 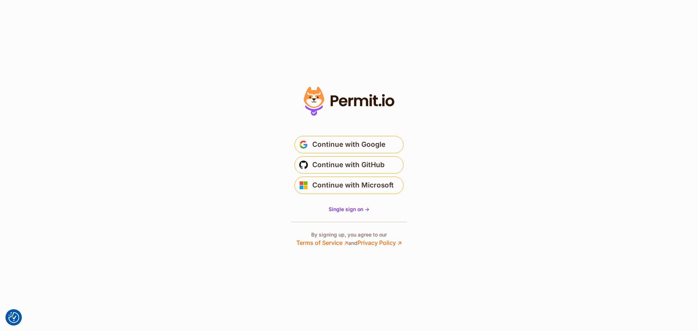 I want to click on a: Single sign on ->, so click(x=349, y=209).